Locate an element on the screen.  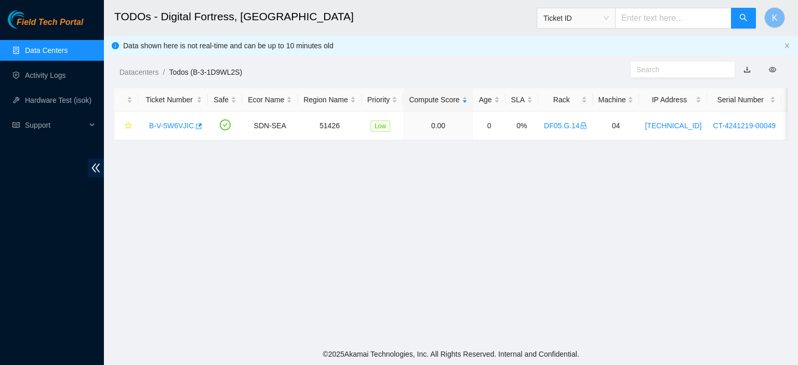
td: 0 is located at coordinates (490, 126).